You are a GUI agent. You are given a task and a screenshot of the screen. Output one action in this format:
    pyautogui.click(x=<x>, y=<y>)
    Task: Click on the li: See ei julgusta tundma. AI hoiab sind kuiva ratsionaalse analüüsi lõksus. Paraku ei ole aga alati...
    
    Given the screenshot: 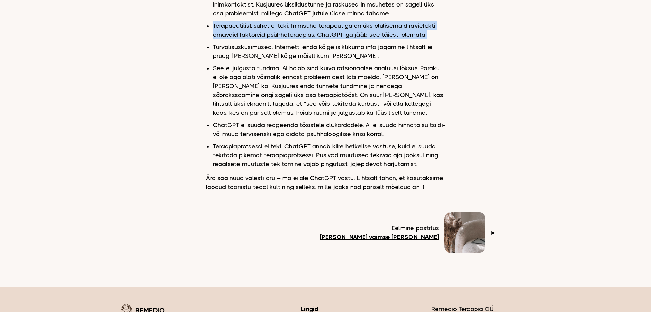 What is the action you would take?
    pyautogui.click(x=329, y=90)
    